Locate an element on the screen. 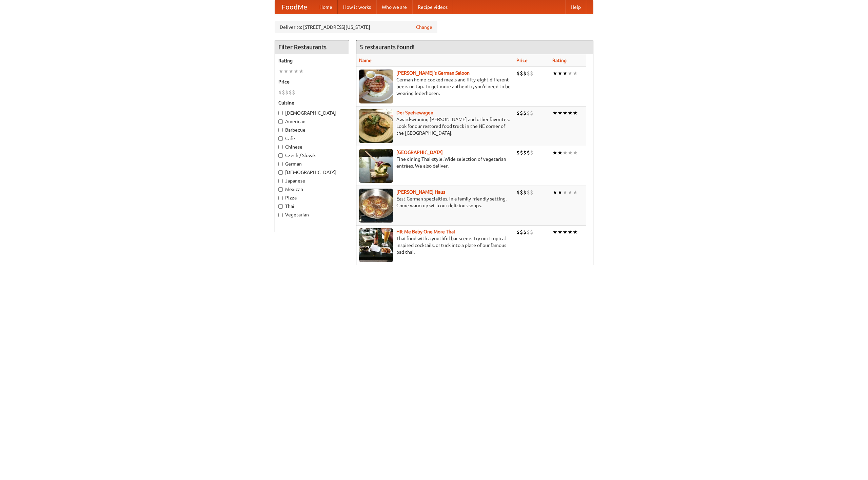 The width and height of the screenshot is (868, 480). a: Recipe videos is located at coordinates (433, 7).